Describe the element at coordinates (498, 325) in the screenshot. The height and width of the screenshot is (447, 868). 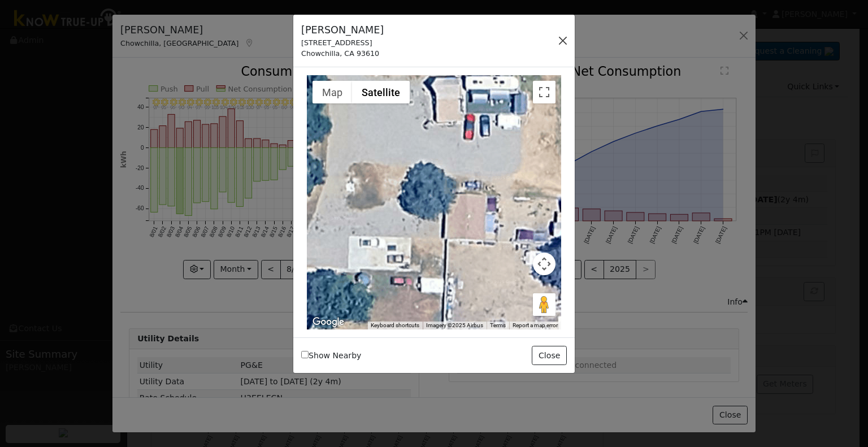
I see `a: Terms (opens in new tab)` at that location.